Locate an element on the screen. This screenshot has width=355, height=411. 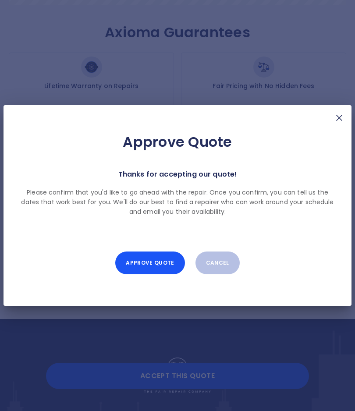
p: Please confirm that you'd like to go ahead with the repair. Once you confirm, you can tell us the... is located at coordinates (178, 202).